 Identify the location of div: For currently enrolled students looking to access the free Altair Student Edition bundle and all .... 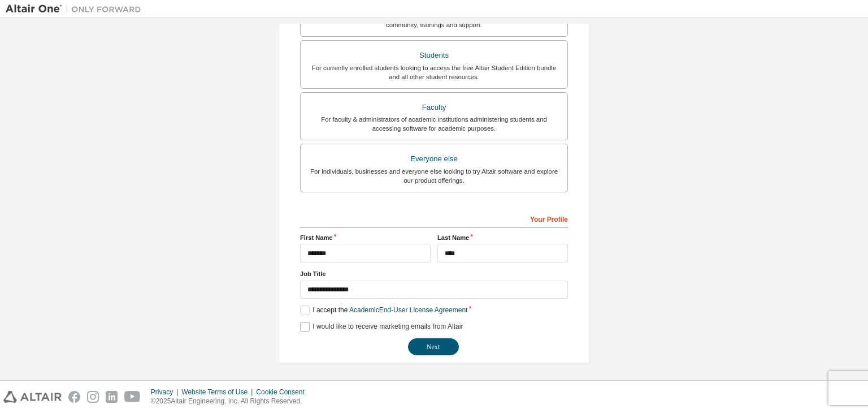
(434, 72).